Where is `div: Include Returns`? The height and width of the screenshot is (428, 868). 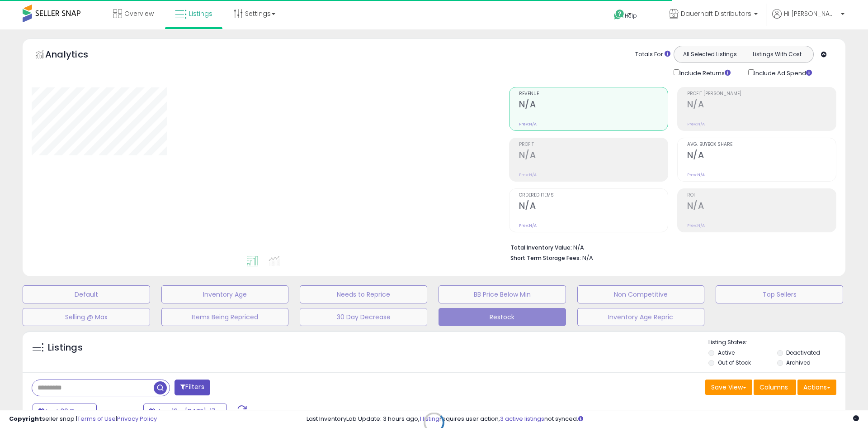
div: Include Returns is located at coordinates (704, 73).